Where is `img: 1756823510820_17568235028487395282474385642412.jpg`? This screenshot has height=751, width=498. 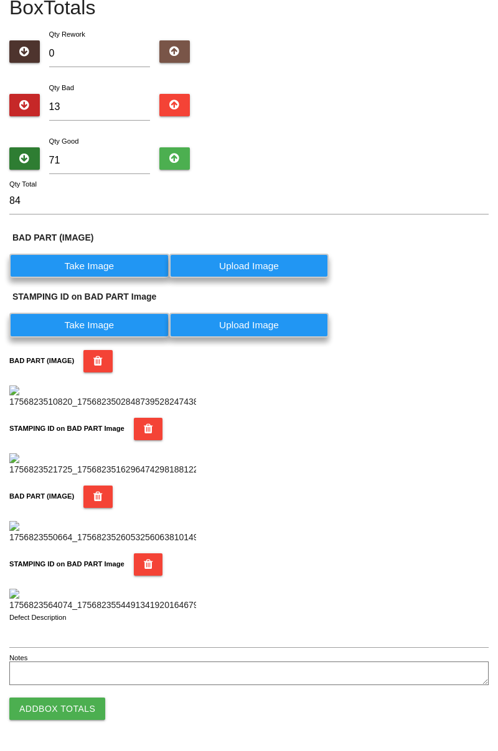
img: 1756823510820_17568235028487395282474385642412.jpg is located at coordinates (103, 397).